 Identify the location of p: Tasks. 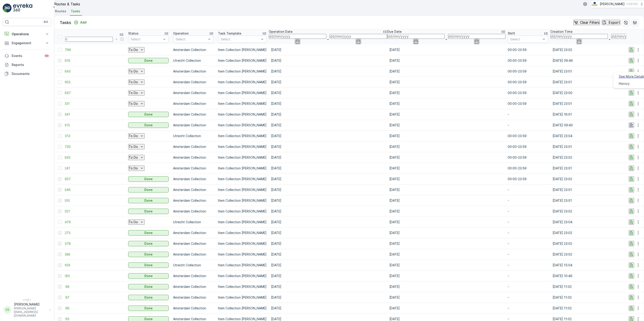
(65, 23).